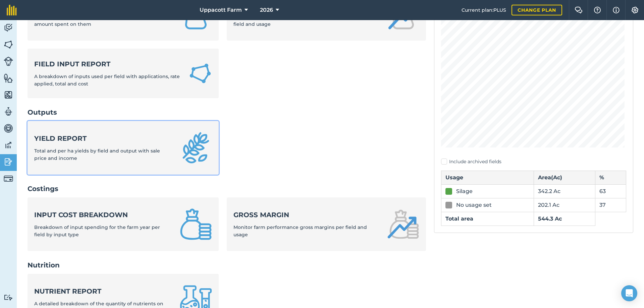  Describe the element at coordinates (200, 73) in the screenshot. I see `img: Field Input Report` at that location.